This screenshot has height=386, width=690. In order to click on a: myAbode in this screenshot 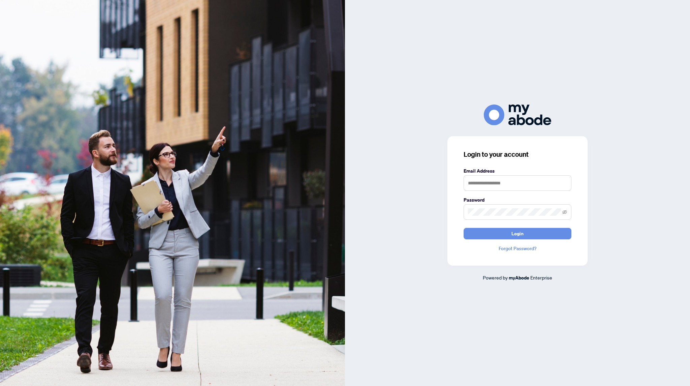, I will do `click(519, 278)`.